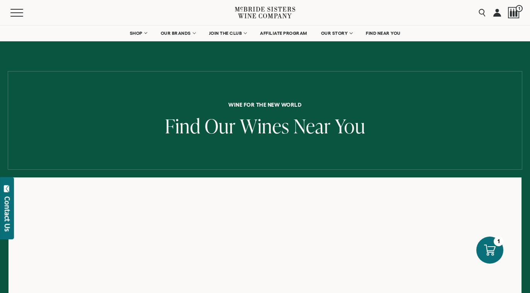  I want to click on a: JOIN THE CLUB, so click(228, 33).